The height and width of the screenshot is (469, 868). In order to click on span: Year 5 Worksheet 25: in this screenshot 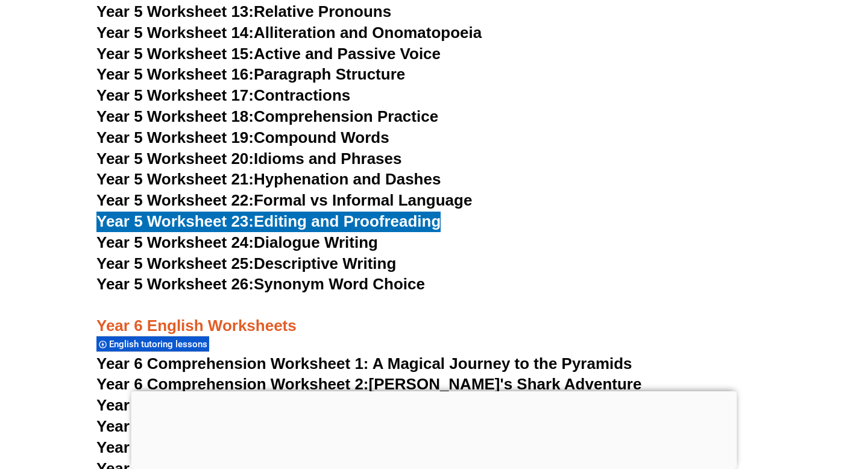, I will do `click(175, 264)`.